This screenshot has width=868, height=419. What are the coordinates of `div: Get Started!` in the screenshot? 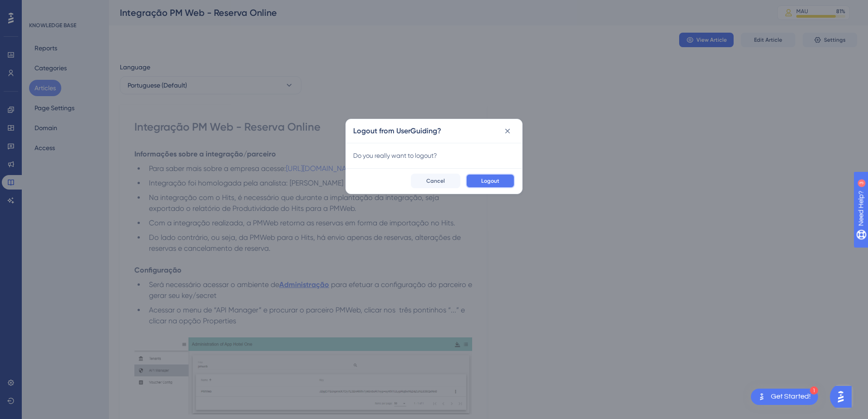 It's located at (791, 397).